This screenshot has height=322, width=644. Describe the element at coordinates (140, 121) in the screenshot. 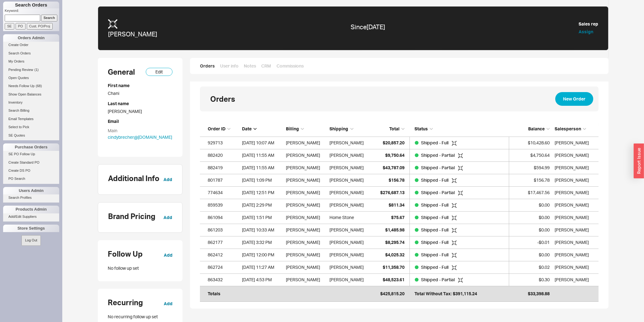

I see `h5: Email` at that location.